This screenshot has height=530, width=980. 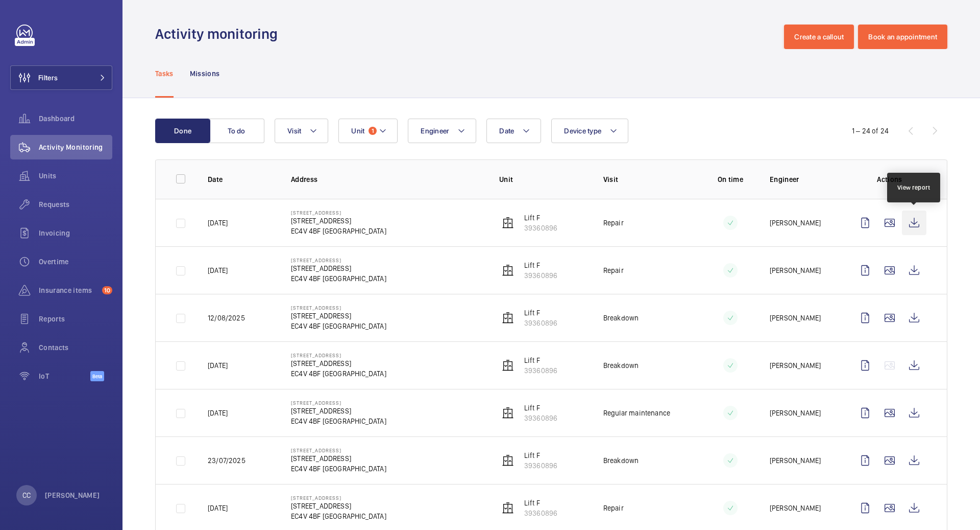 I want to click on span: Units, so click(x=75, y=176).